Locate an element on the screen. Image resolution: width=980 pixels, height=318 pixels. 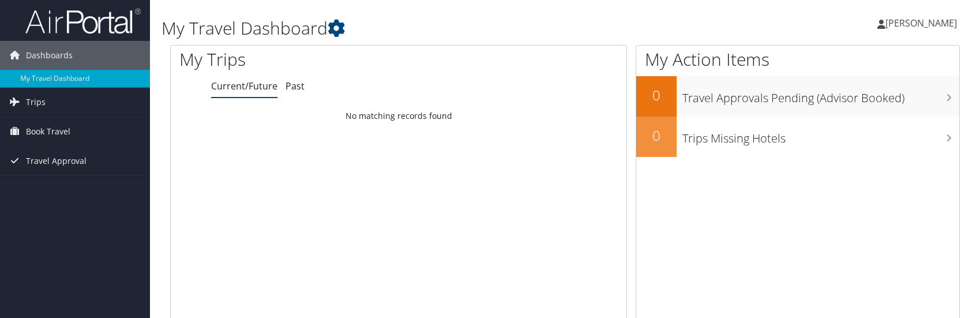
img: airportal-logo.png is located at coordinates (83, 21).